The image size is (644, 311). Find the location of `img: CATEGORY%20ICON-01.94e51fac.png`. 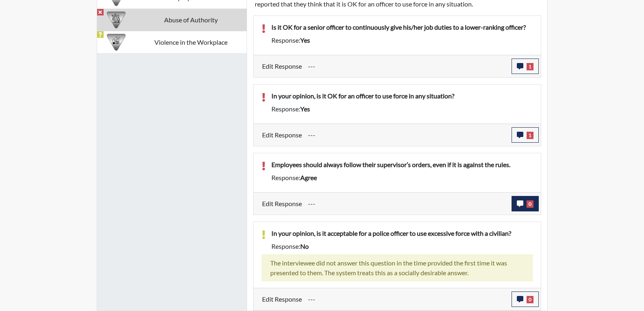

img: CATEGORY%20ICON-01.94e51fac.png is located at coordinates (116, 20).